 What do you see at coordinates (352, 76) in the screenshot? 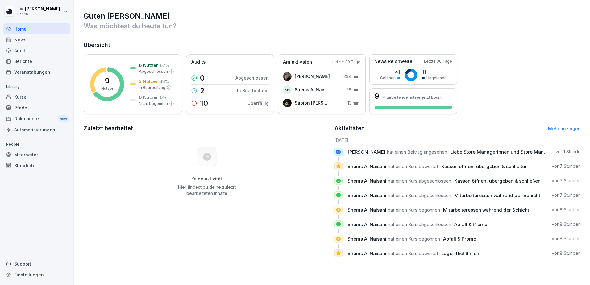
I see `p: 294 min.` at bounding box center [352, 76].